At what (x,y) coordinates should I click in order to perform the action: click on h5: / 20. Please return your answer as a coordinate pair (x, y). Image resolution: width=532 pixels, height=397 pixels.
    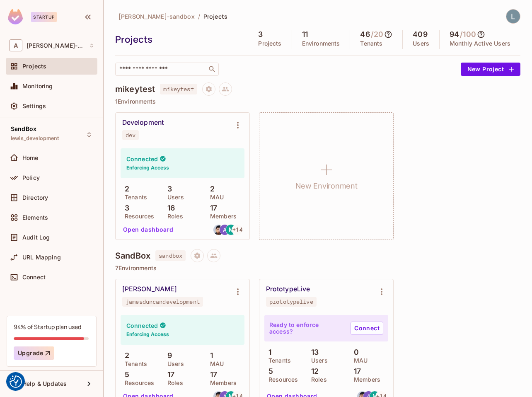
    Looking at the image, I should click on (377, 34).